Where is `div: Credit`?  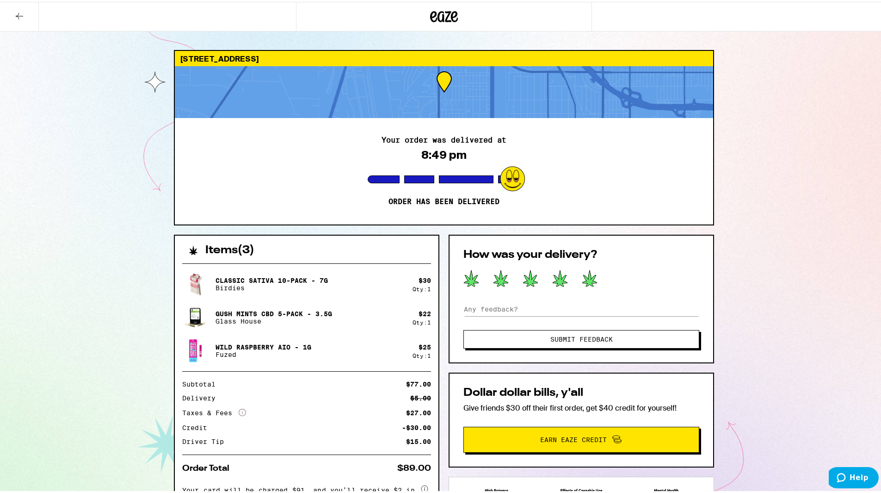
div: Credit is located at coordinates (198, 426).